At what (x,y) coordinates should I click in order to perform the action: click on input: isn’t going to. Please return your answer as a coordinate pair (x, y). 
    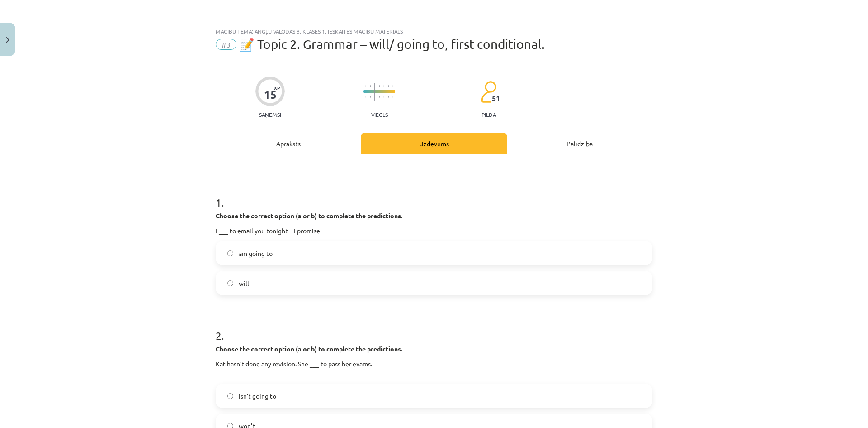
    Looking at the image, I should click on (231, 395).